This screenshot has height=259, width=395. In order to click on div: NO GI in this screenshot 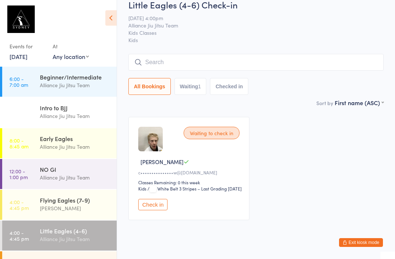, I will do `click(75, 169)`.